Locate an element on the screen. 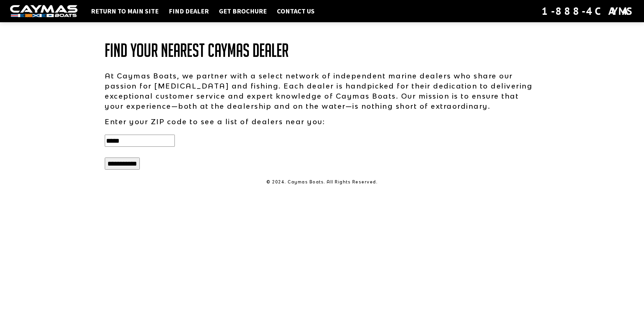 This screenshot has width=644, height=311. p: Enter your ZIP code to see a list of dealers near you: is located at coordinates (322, 122).